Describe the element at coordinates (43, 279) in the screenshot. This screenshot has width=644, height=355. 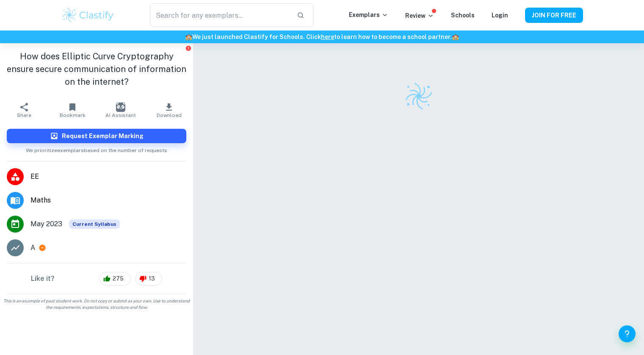
I see `h6: Like it?` at that location.